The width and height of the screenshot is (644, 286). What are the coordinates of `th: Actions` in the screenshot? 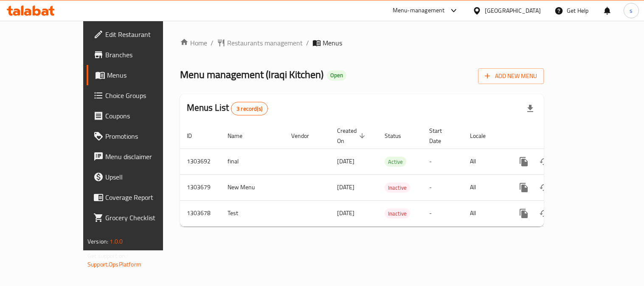 It's located at (555, 136).